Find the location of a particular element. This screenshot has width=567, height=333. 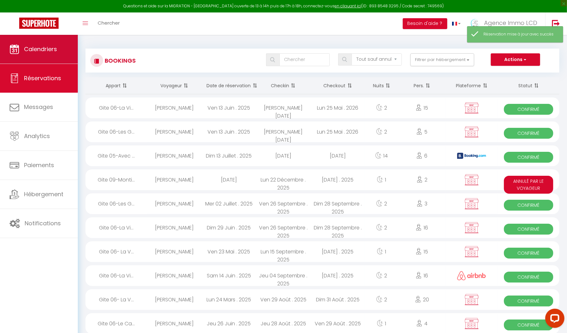

img: Super Booking is located at coordinates (39, 23).